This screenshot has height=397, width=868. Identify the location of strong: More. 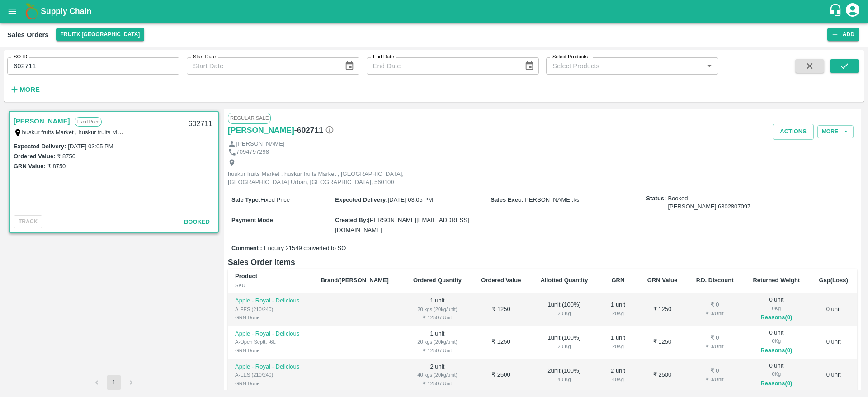
(29, 89).